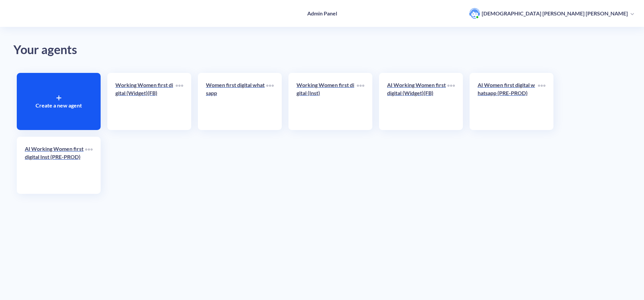  I want to click on a: AI Working Women first digital Inst (PRE-PROD), so click(55, 165).